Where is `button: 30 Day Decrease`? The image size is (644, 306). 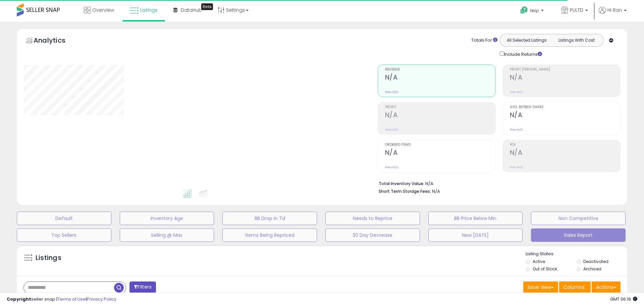 button: 30 Day Decrease is located at coordinates (373, 235).